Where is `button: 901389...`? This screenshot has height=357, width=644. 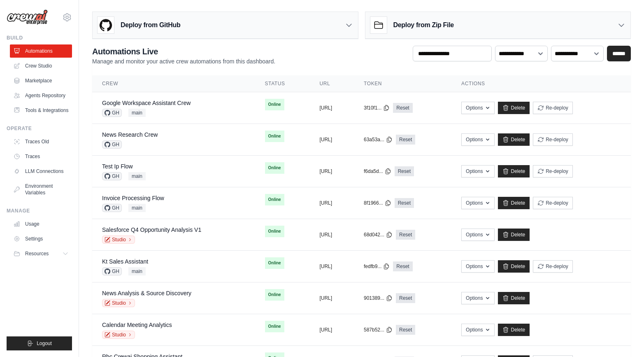
button: 901389... is located at coordinates (378, 298).